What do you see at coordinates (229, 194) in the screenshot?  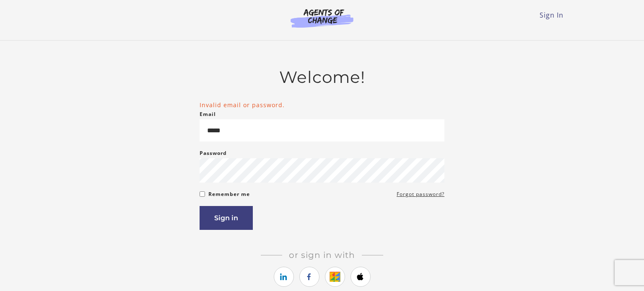 I see `label: Remember me` at bounding box center [229, 194].